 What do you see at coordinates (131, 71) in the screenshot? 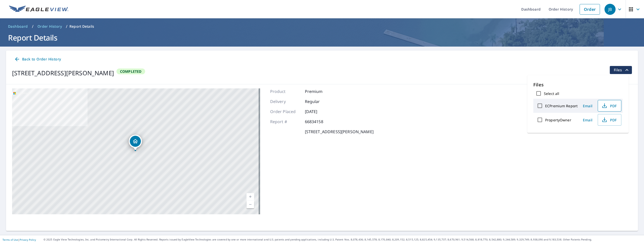
I see `span: Completed` at bounding box center [131, 71].